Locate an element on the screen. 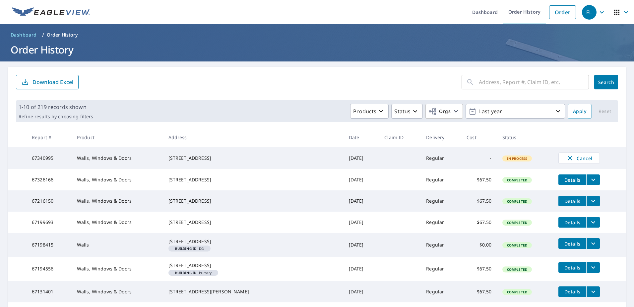  th: Status is located at coordinates (526, 137).